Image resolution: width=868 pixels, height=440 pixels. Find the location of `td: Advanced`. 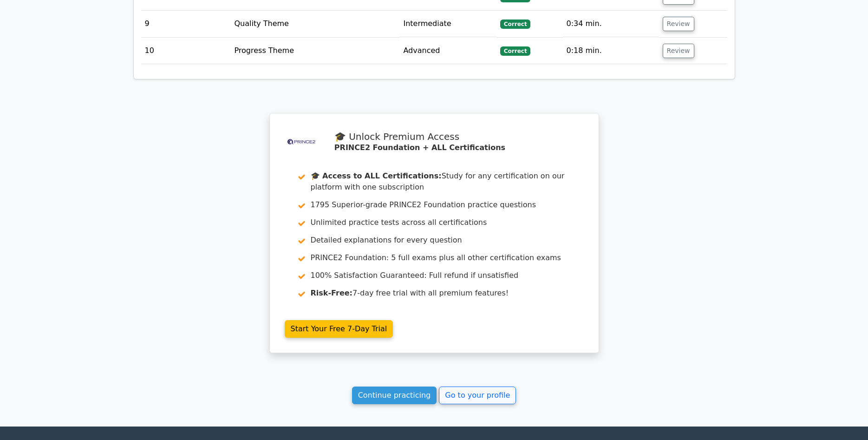

td: Advanced is located at coordinates (447, 51).